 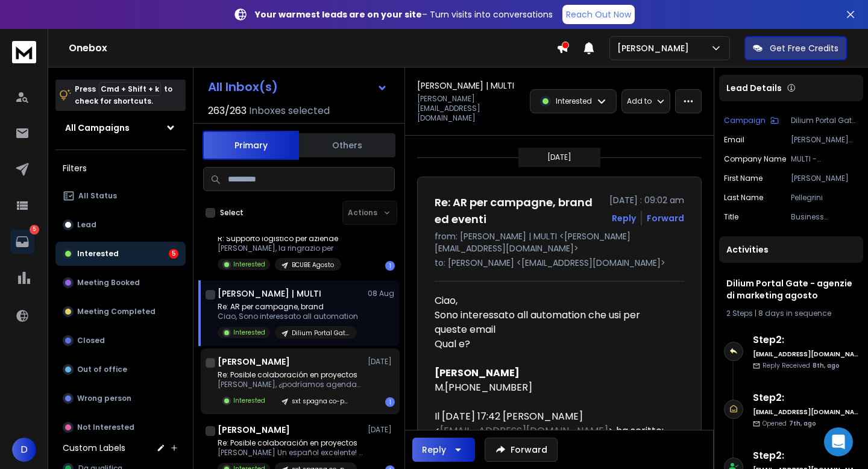 What do you see at coordinates (298, 87) in the screenshot?
I see `button: All Inbox(s)` at bounding box center [298, 87].